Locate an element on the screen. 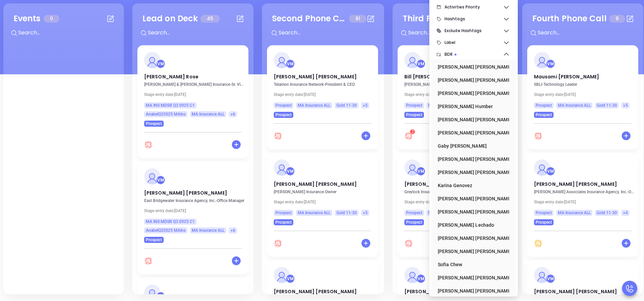 The image size is (644, 301). div: Second Phone Call is located at coordinates (309, 19).